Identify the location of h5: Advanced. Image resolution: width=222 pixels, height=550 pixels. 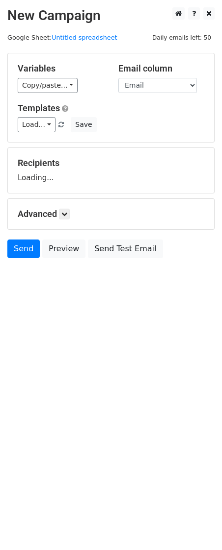
(111, 214).